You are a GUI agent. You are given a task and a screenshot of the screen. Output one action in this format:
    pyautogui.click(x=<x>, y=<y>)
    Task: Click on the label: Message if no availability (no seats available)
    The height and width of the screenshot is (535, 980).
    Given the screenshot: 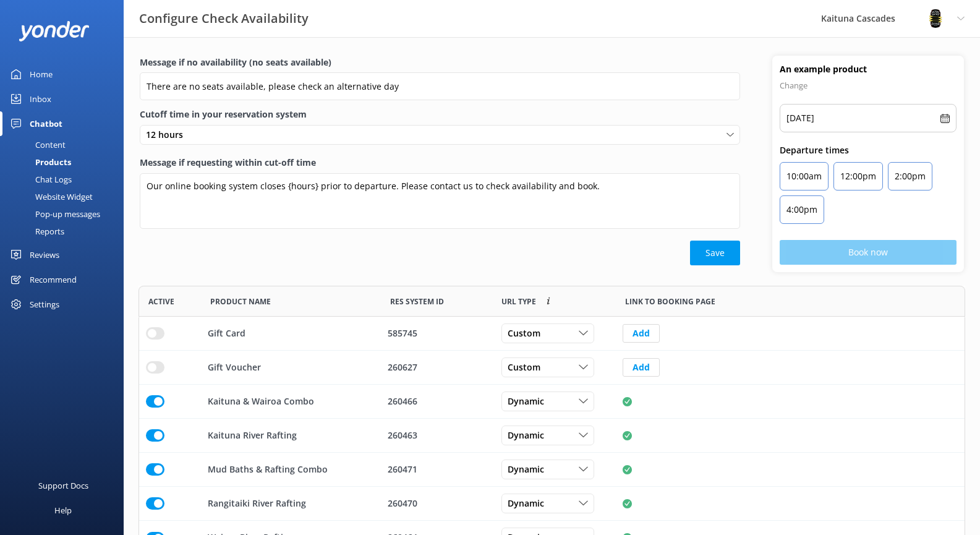 What is the action you would take?
    pyautogui.click(x=439, y=62)
    